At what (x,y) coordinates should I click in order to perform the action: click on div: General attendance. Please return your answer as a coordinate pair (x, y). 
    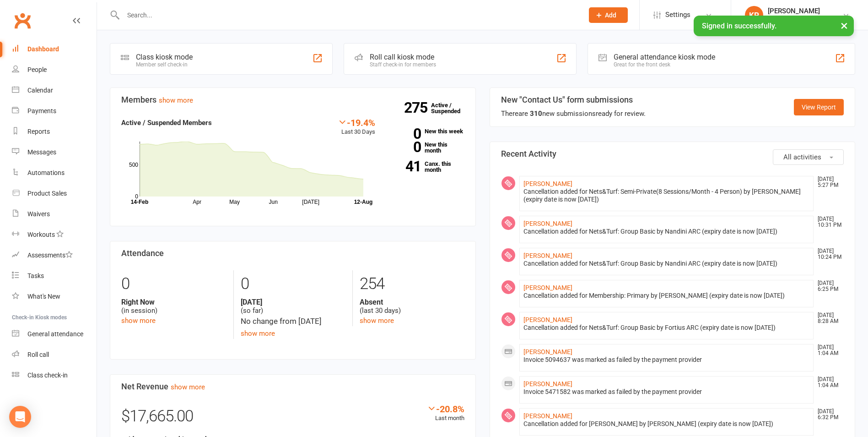
    Looking at the image, I should click on (56, 334).